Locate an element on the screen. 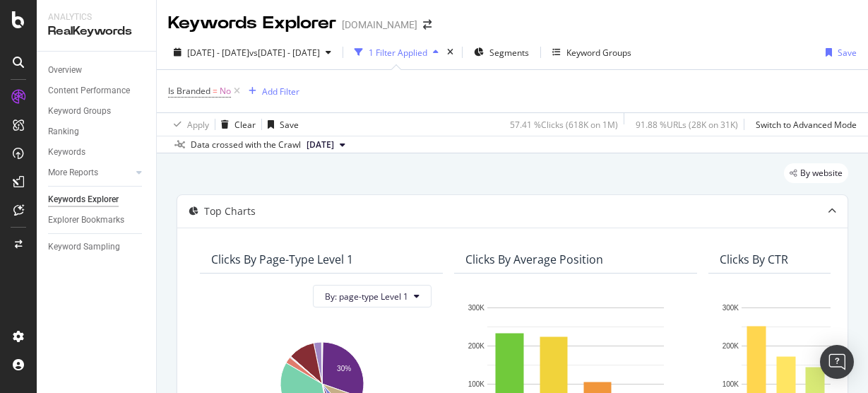 The image size is (868, 393). span: Is Branded is located at coordinates (189, 91).